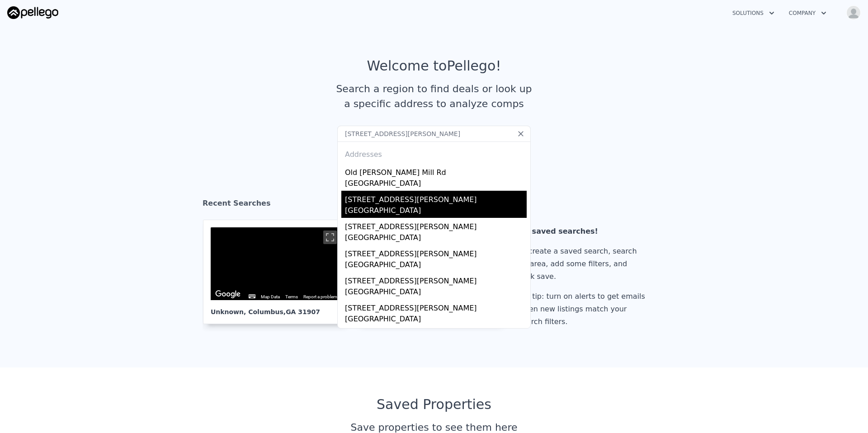  I want to click on button: Company, so click(808, 13).